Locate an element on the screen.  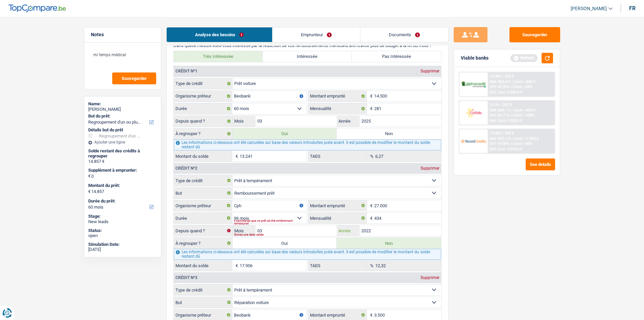
img: Cofidis is located at coordinates (474, 113).